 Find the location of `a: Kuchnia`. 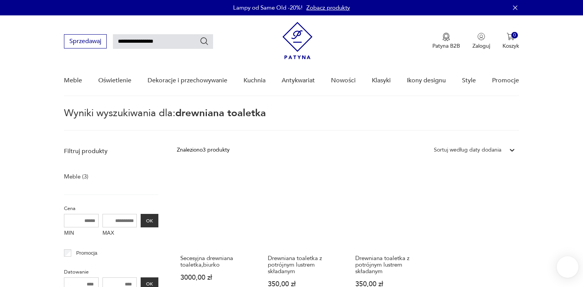

a: Kuchnia is located at coordinates (254, 80).